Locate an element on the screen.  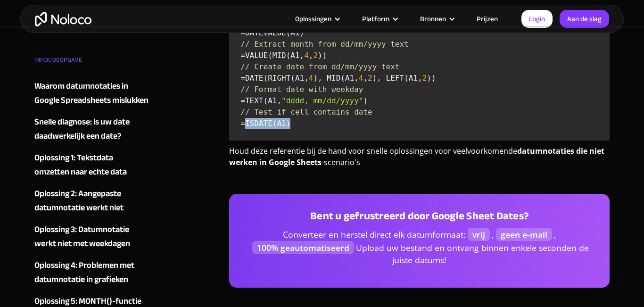
font: Snelle diagnose: is uw date daadwerkelijk een date? is located at coordinates (82, 129).